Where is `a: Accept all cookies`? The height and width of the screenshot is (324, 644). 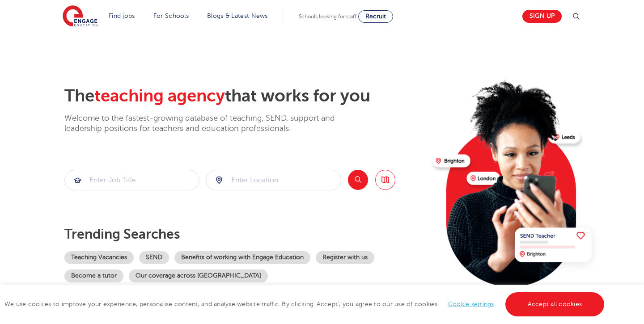
a: Accept all cookies is located at coordinates (555, 305).